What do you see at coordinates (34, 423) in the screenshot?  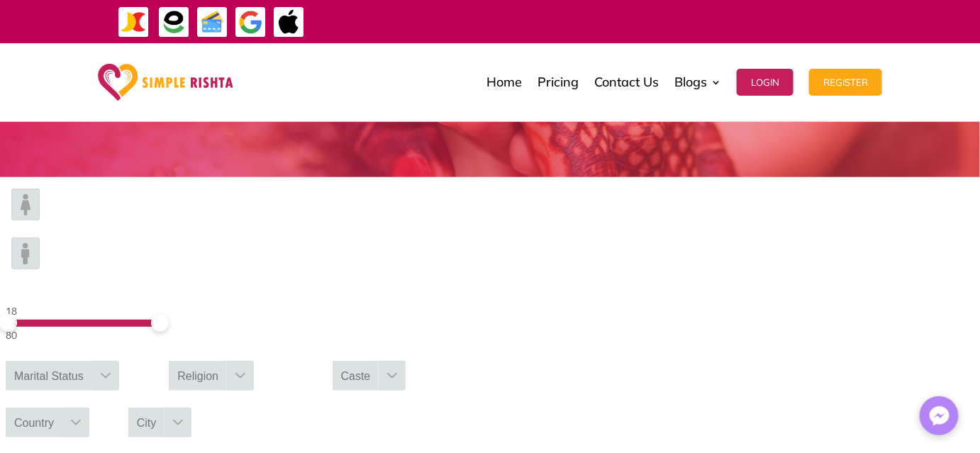 I see `div: Country` at bounding box center [34, 423].